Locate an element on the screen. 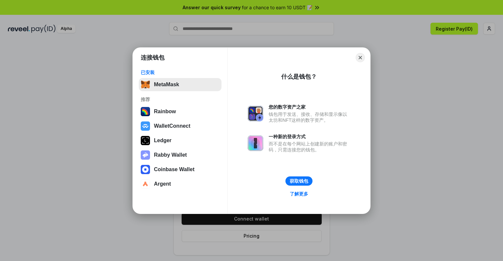 The width and height of the screenshot is (503, 261). button: MetaMask is located at coordinates (180, 85).